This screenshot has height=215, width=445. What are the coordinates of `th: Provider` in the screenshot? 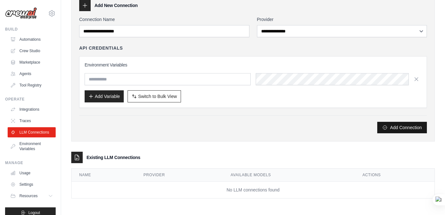 It's located at (180, 175).